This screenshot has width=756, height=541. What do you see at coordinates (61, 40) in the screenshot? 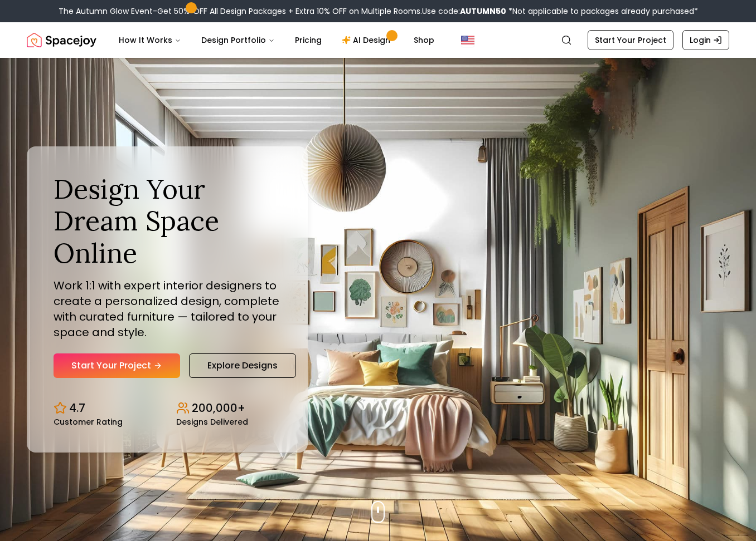
I see `a: Spacejoy` at bounding box center [61, 40].